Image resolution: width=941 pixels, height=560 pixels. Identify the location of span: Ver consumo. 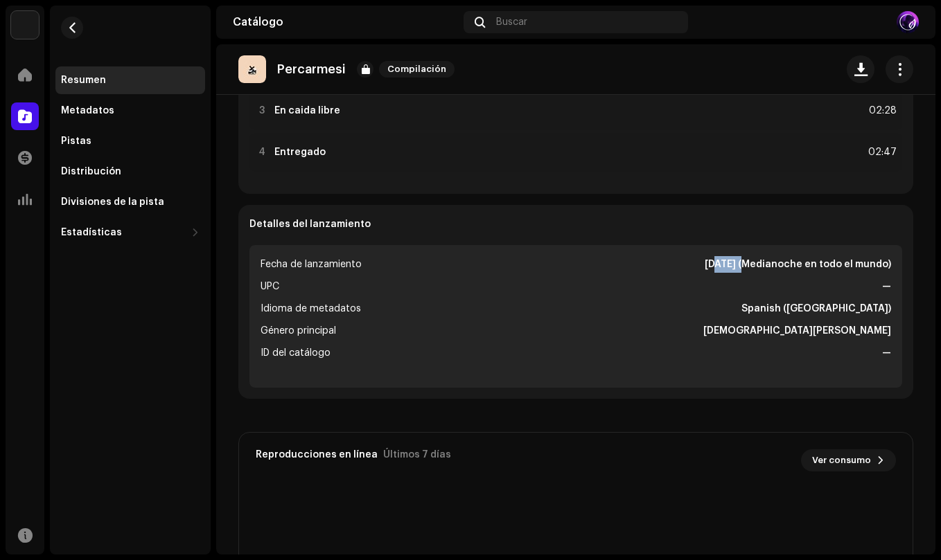
(841, 461).